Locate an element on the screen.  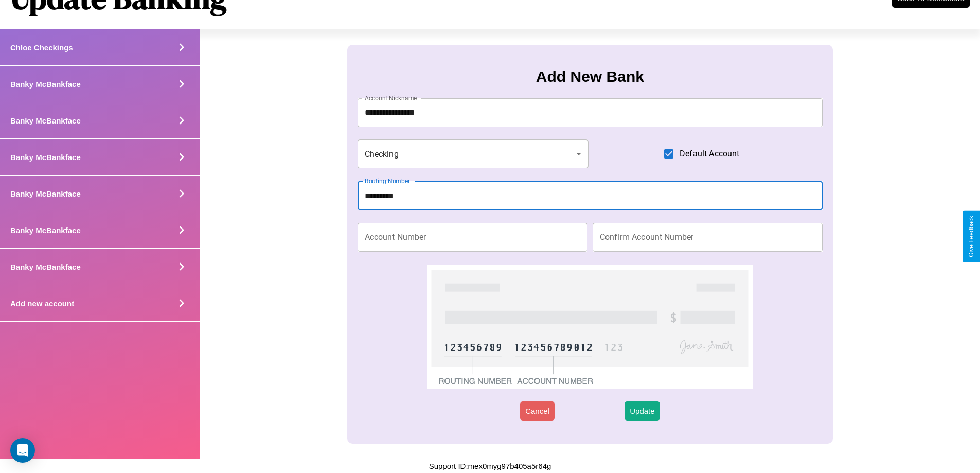
h4: Add new account is located at coordinates (42, 303).